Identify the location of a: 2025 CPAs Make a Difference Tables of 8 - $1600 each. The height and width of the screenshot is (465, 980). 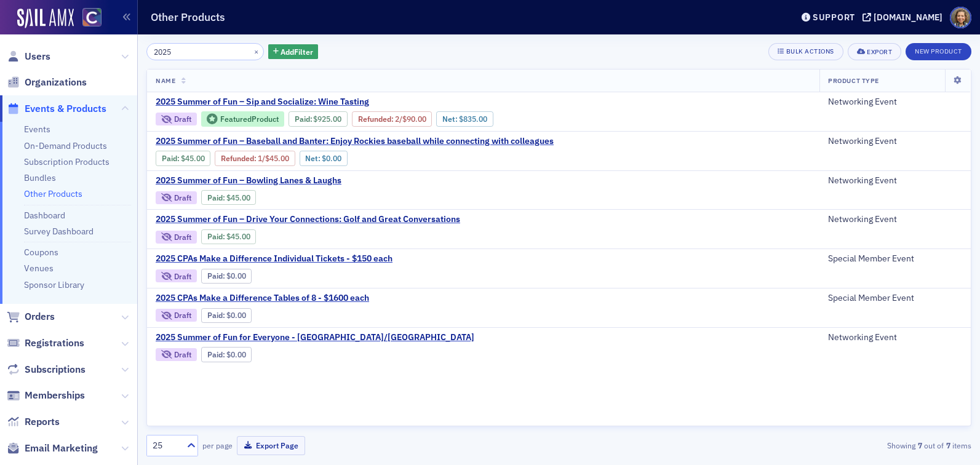
(262, 298).